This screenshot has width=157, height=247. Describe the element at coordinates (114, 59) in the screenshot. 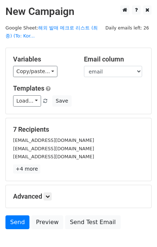

I see `h5: Email column` at that location.